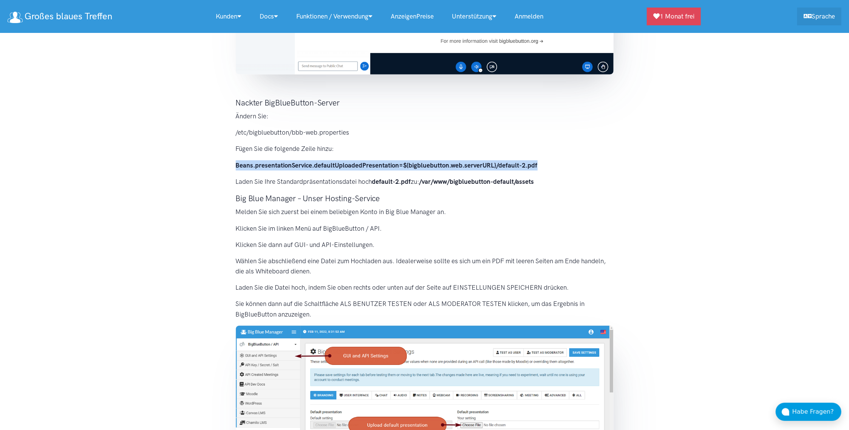 This screenshot has width=849, height=430. What do you see at coordinates (477, 181) in the screenshot?
I see `strong: /var/www/bigbluebutton-default/assets` at bounding box center [477, 181].